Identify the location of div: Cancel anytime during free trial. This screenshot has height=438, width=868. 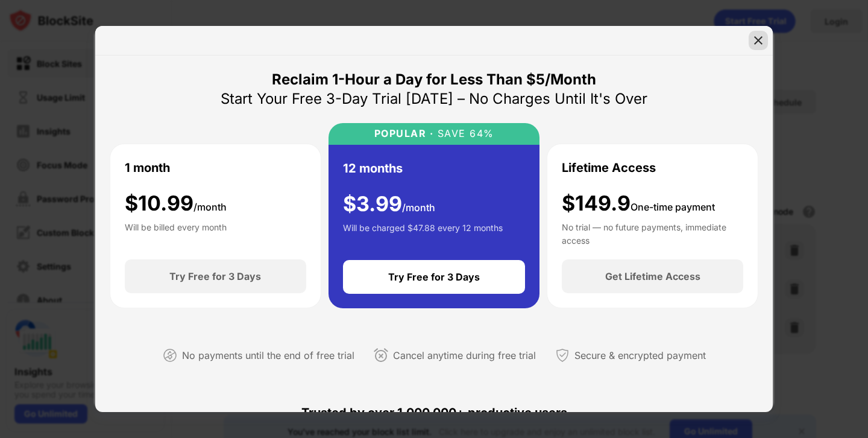
(465, 355).